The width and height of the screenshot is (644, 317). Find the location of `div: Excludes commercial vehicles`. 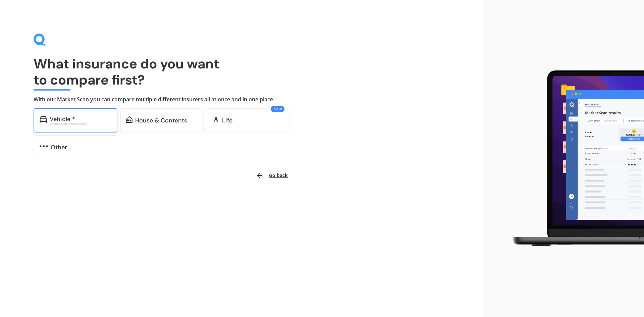

div: Excludes commercial vehicles is located at coordinates (80, 124).